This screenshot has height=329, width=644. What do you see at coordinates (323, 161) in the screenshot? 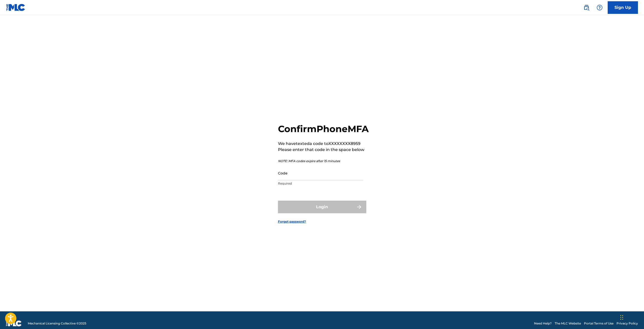
I see `p: NOTE: MFA codes expire after 15 minutes` at bounding box center [323, 161].